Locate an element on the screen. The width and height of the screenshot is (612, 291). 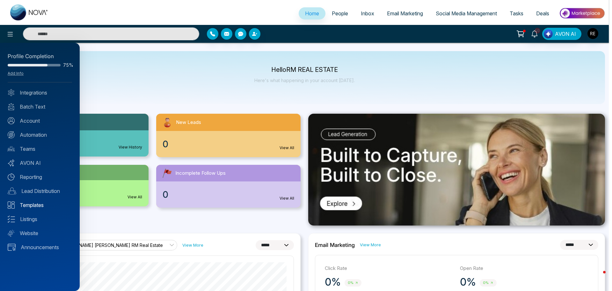
a: Integrations is located at coordinates (40, 92).